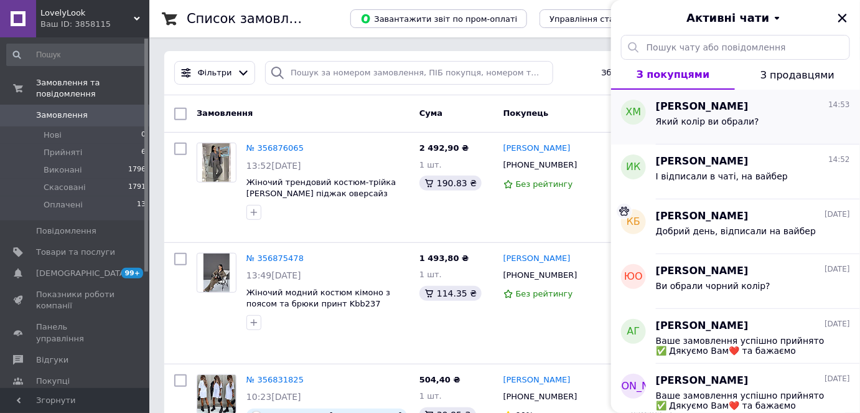 This screenshot has height=413, width=860. Describe the element at coordinates (797, 75) in the screenshot. I see `button: З продавцями` at that location.